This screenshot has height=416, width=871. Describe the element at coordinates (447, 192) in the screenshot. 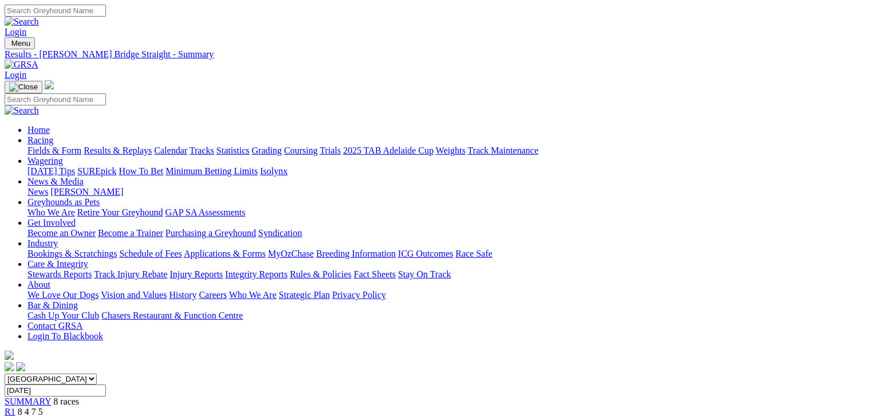

I see `div: News & Media` at that location.